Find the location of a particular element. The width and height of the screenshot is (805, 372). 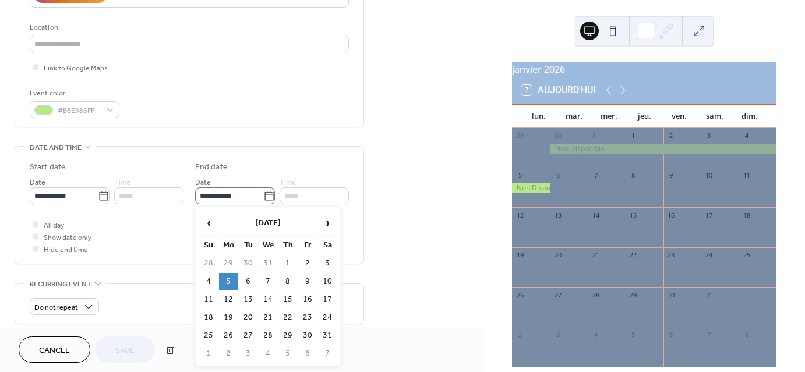

span: Date and time is located at coordinates (55, 147).